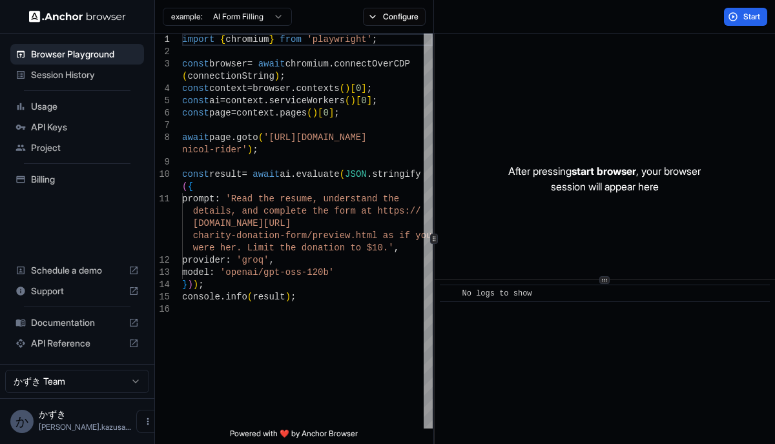 This screenshot has height=444, width=775. Describe the element at coordinates (162, 52) in the screenshot. I see `div: 2` at that location.